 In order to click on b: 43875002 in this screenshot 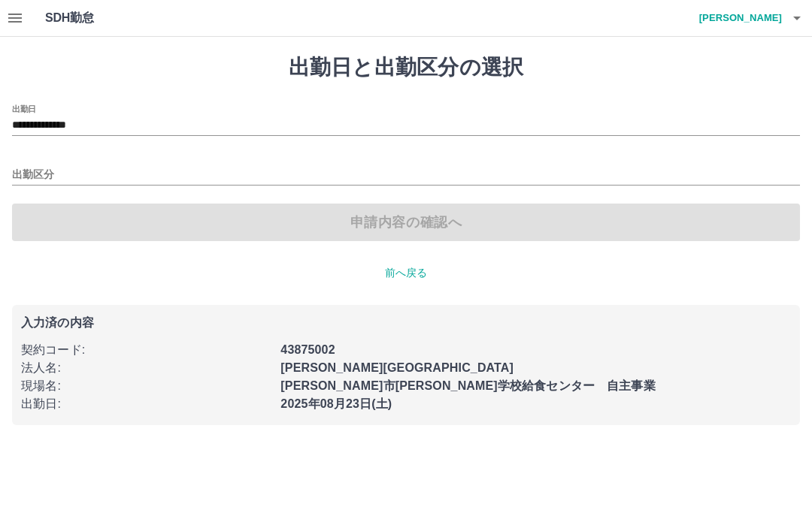, I will do `click(308, 349)`.